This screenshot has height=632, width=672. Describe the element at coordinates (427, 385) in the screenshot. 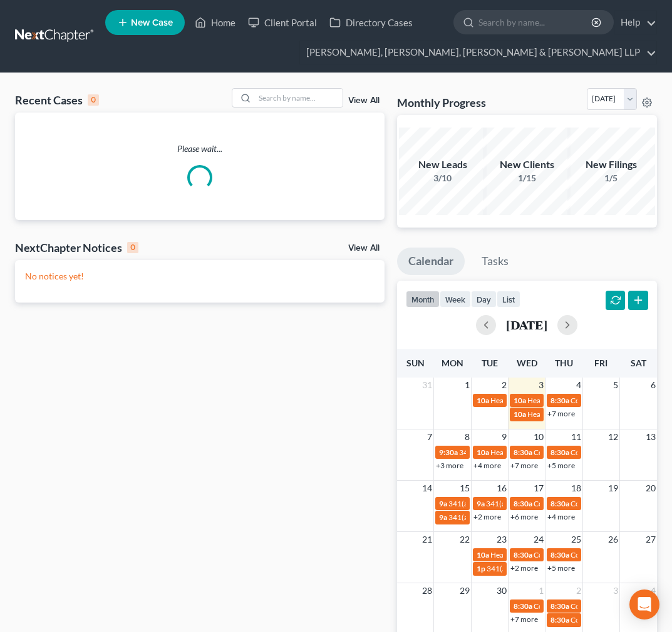

I see `span: 31` at that location.